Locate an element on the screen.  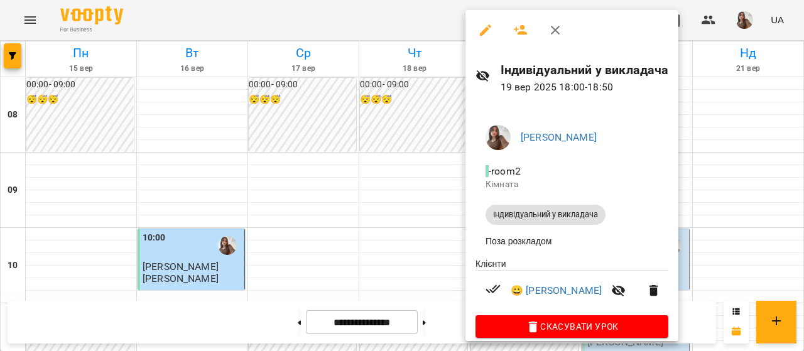
span: - room2 is located at coordinates (504, 171).